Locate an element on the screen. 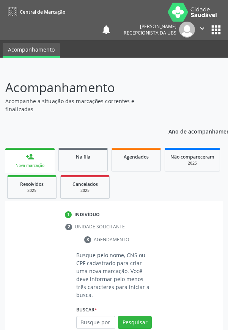  span: Resolvidos is located at coordinates (32, 184).